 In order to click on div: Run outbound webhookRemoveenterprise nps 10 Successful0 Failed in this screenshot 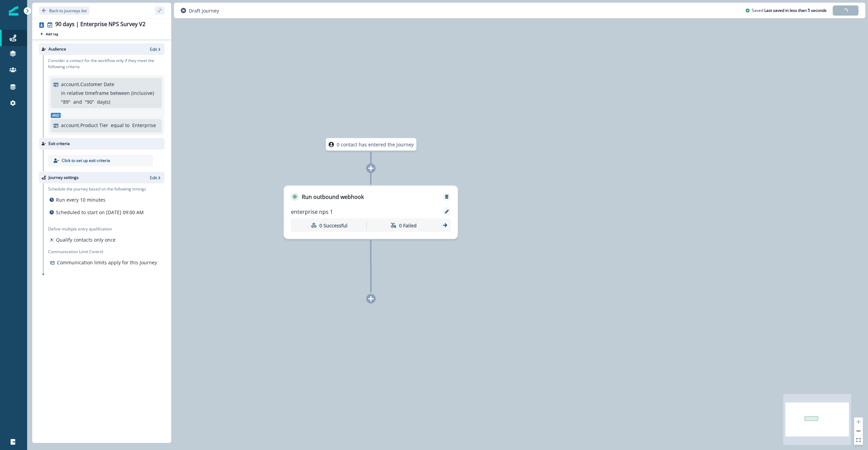, I will do `click(371, 213)`.